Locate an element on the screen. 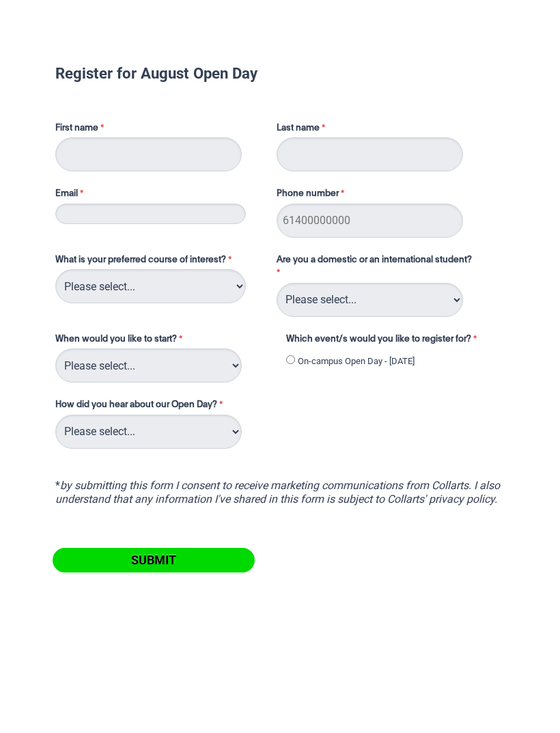 This screenshot has height=733, width=560. label: How did you hear about our Open Day? is located at coordinates (141, 406).